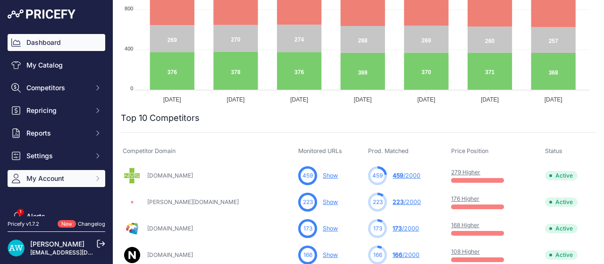  What do you see at coordinates (554, 151) in the screenshot?
I see `span: Status` at bounding box center [554, 151].